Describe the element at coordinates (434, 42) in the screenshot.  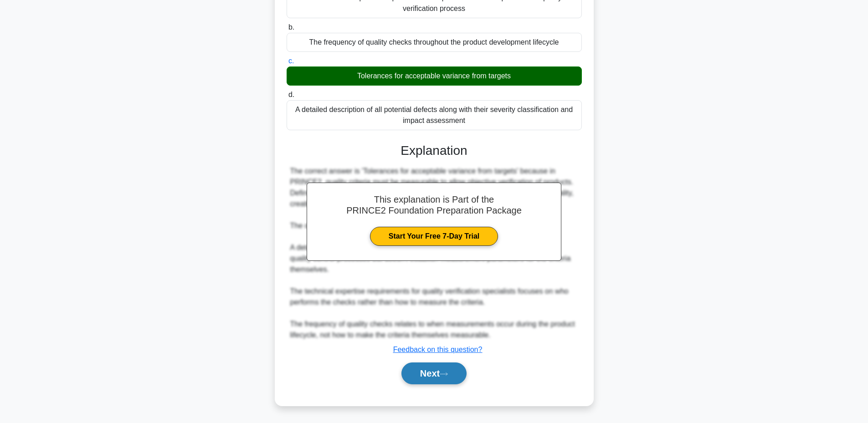
I see `div: The frequency of quality checks throughout the product development lifecycle` at that location.